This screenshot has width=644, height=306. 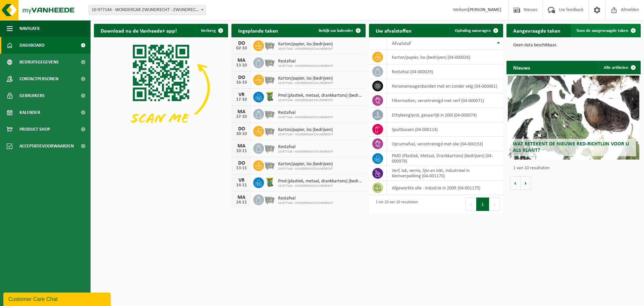 What do you see at coordinates (39, 79) in the screenshot?
I see `span: Contactpersonen` at bounding box center [39, 79].